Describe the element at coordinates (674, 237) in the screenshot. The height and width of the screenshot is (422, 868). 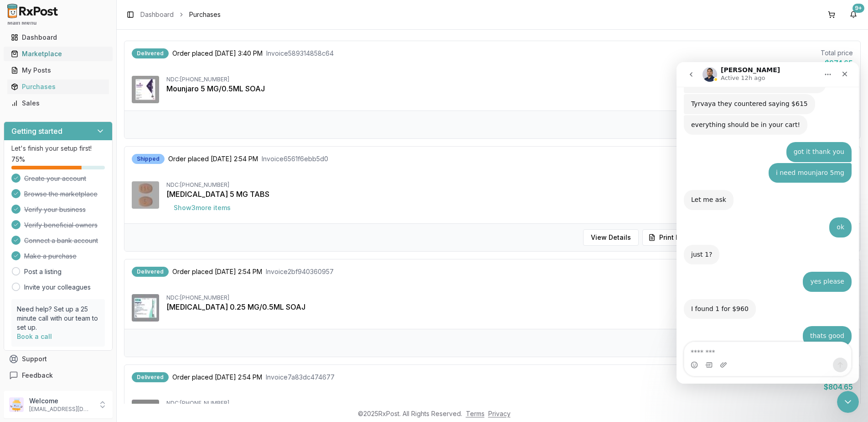
I see `button: Print Invoice` at that location.